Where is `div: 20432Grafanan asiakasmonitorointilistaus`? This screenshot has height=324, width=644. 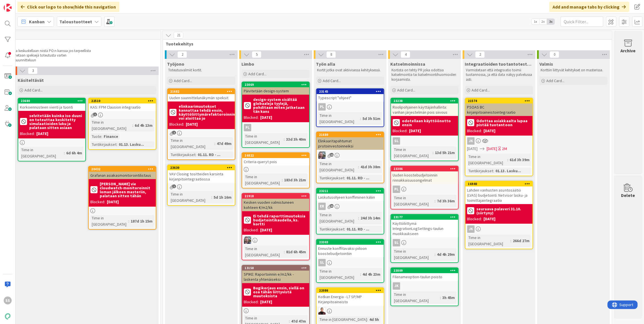
div: 20432Grafanan asiakasmonitorointilistaus is located at coordinates (122, 173).